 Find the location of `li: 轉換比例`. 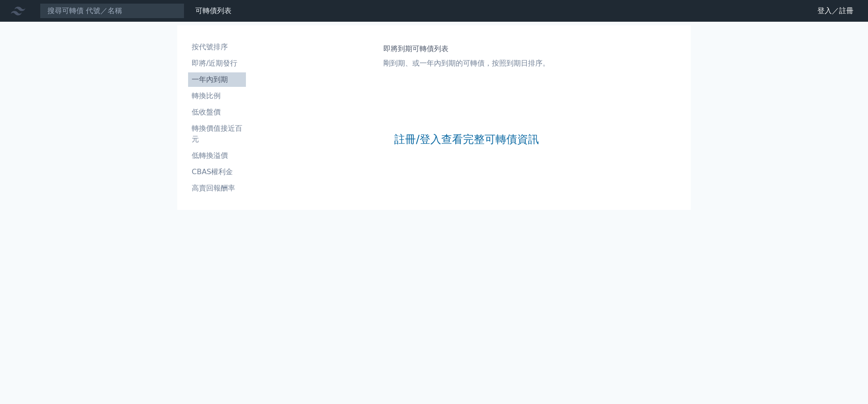

li: 轉換比例 is located at coordinates (217, 96).